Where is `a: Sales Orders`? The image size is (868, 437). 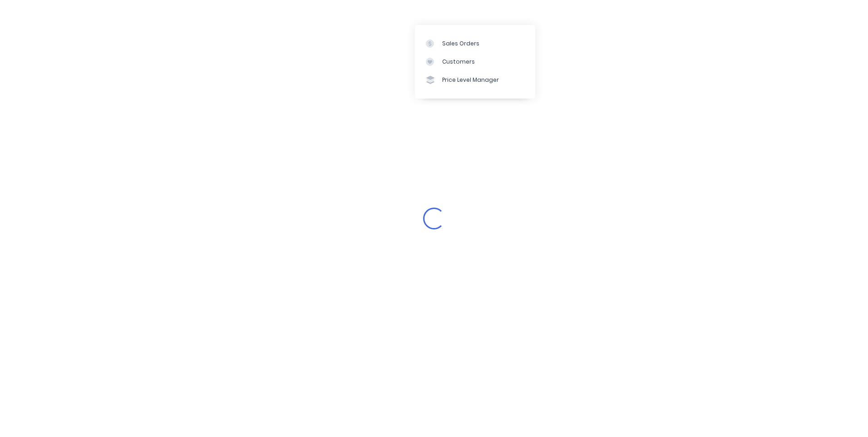 a: Sales Orders is located at coordinates (475, 43).